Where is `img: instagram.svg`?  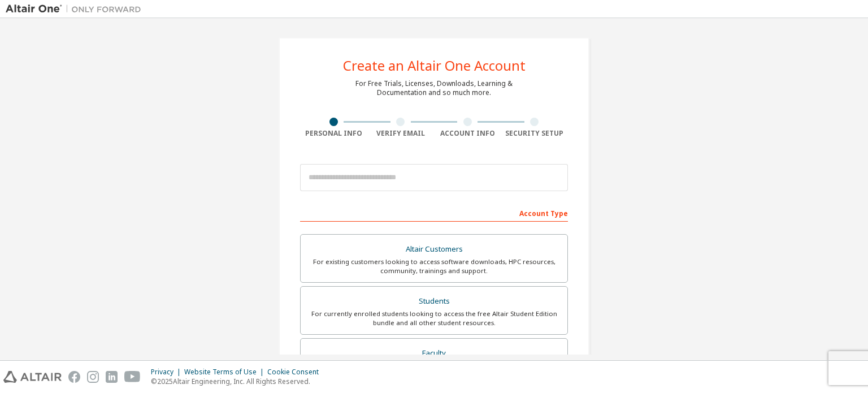
img: instagram.svg is located at coordinates (93, 376).